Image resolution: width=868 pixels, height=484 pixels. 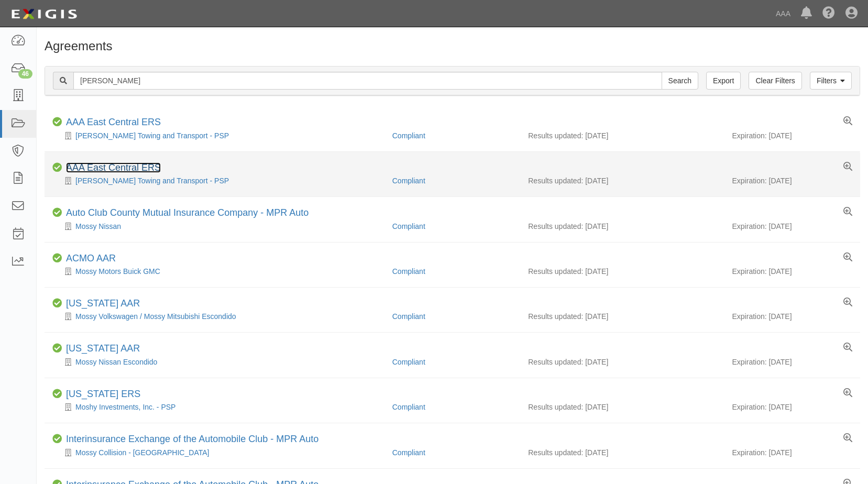 I want to click on img: logo-5460c22ac91f19d4615b14bd174203de0afe785f0fc80cf4dbbc73dc1793850b.png, so click(x=44, y=15).